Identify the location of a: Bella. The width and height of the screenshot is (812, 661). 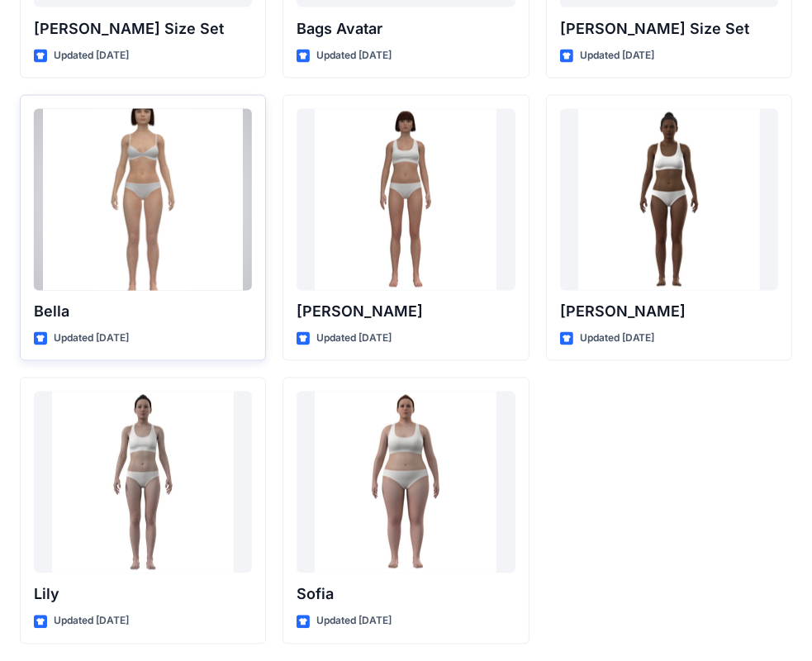
(143, 200).